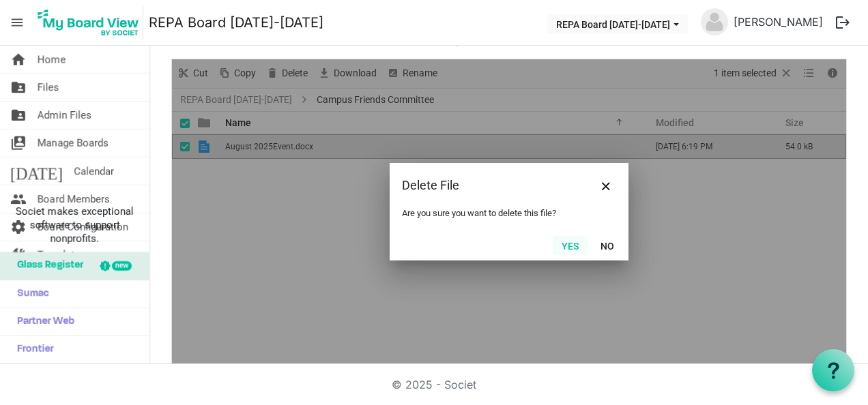 The image size is (868, 405). I want to click on button: Close, so click(606, 185).